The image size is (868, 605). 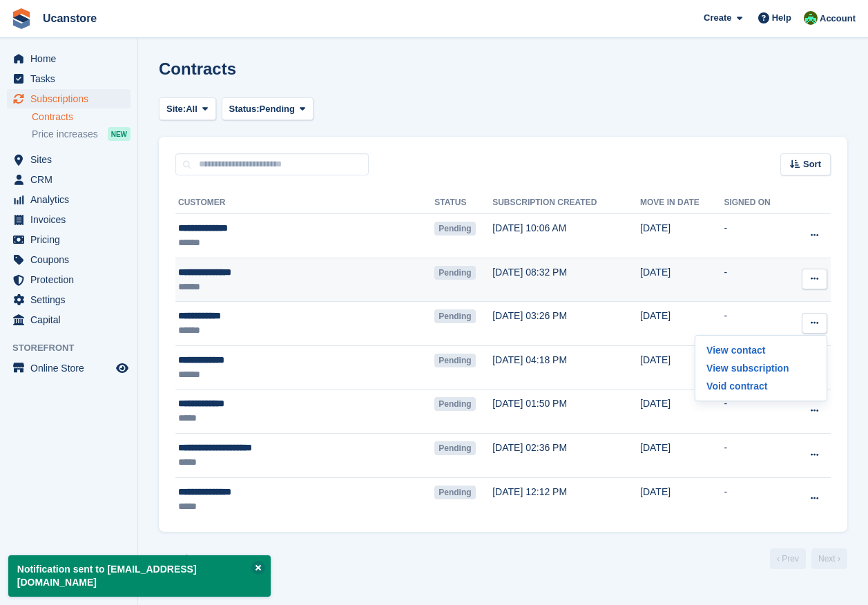 I want to click on th: Move in date, so click(x=682, y=203).